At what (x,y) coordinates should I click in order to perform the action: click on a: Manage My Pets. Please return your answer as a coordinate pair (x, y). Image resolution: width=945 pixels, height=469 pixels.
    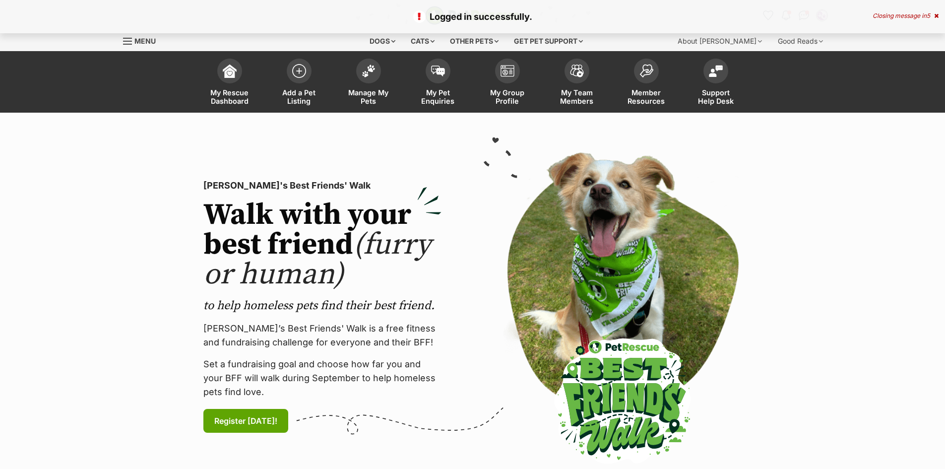
    Looking at the image, I should click on (369, 83).